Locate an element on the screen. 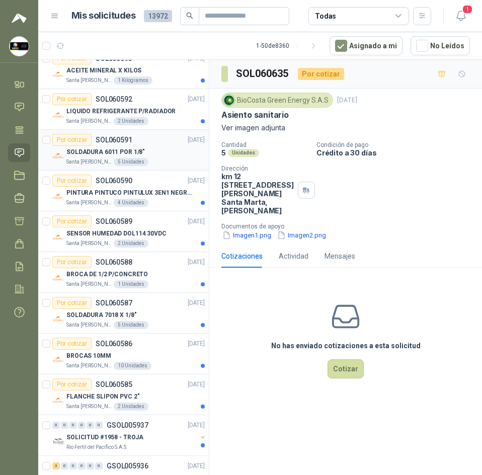 This screenshot has height=475, width=482. p: BROCA DE 1/2 P/CONCRETO is located at coordinates (107, 274).